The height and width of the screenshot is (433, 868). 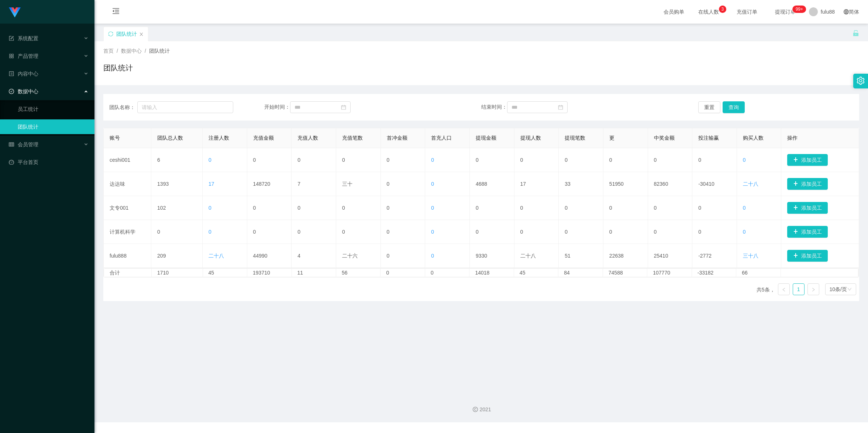 I want to click on font: 合计, so click(x=115, y=273).